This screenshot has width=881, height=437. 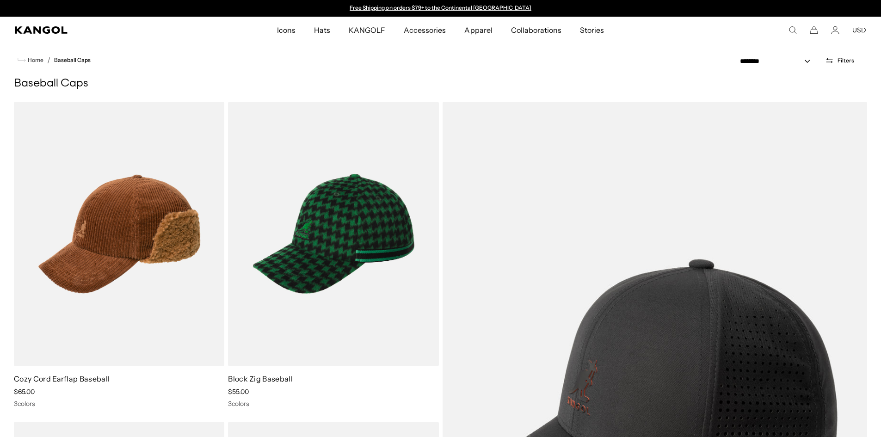 I want to click on a: Kangol, so click(x=99, y=30).